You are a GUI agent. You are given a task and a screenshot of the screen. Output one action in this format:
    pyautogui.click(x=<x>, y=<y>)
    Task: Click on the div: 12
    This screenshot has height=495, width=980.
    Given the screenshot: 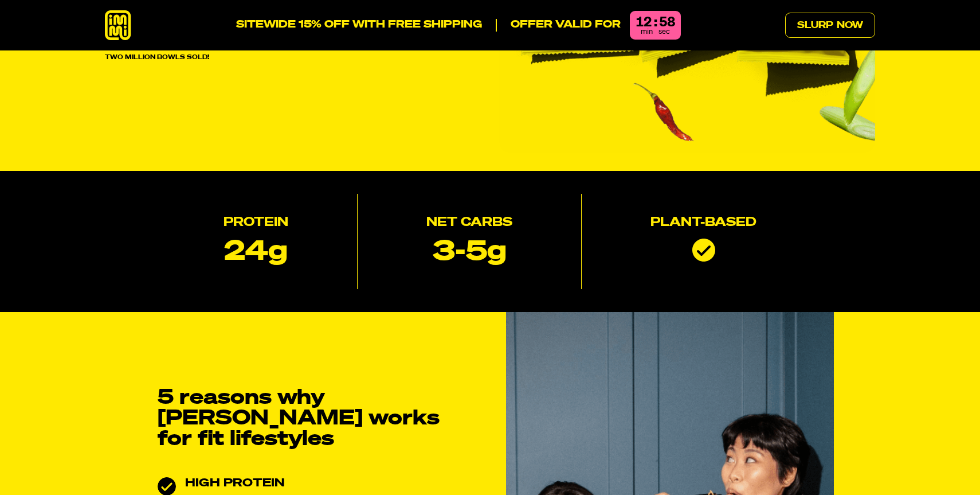 What is the action you would take?
    pyautogui.click(x=644, y=22)
    